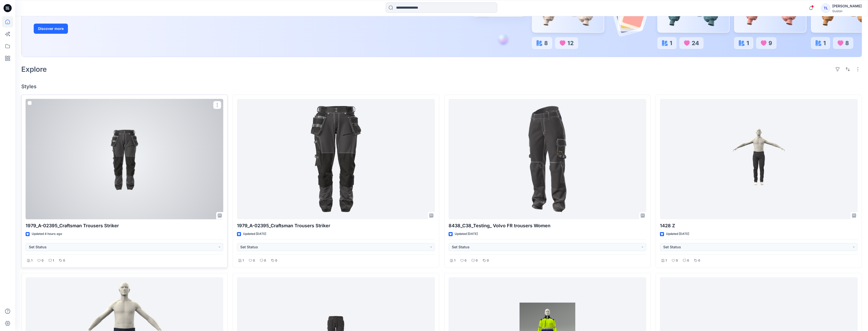 The height and width of the screenshot is (331, 868). Describe the element at coordinates (759, 226) in the screenshot. I see `p: 1428 Z` at that location.